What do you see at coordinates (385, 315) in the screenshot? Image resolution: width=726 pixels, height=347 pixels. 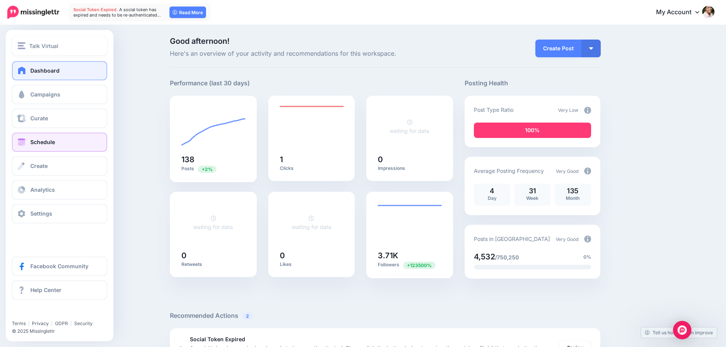 I see `h5: Recommended Actions` at bounding box center [385, 315].